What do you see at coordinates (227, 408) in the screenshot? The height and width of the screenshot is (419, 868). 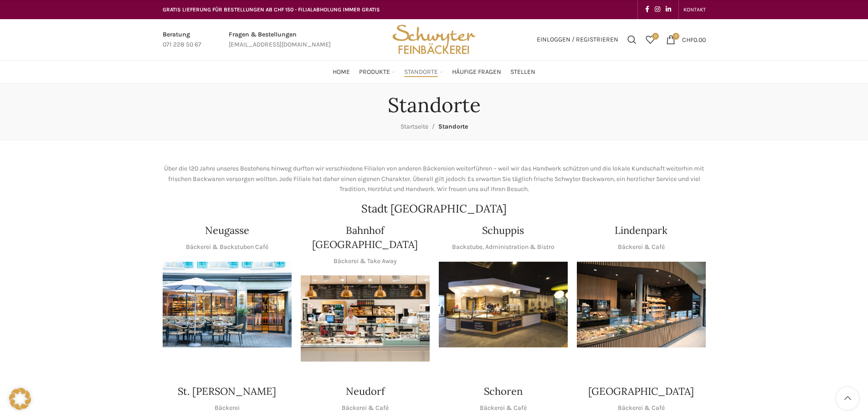 I see `p: Bäckerei` at bounding box center [227, 408].